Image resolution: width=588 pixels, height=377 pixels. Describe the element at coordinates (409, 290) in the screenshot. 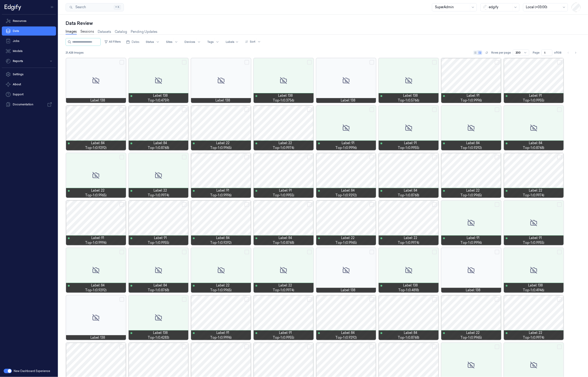

I see `span: top-1 (0.4818)` at that location.